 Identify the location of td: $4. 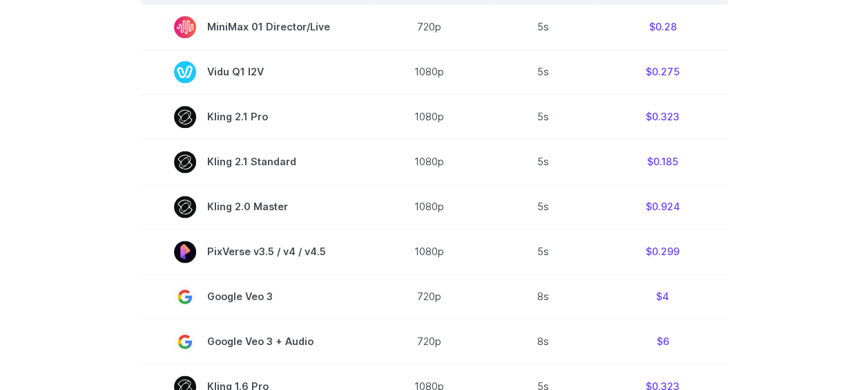
(663, 296).